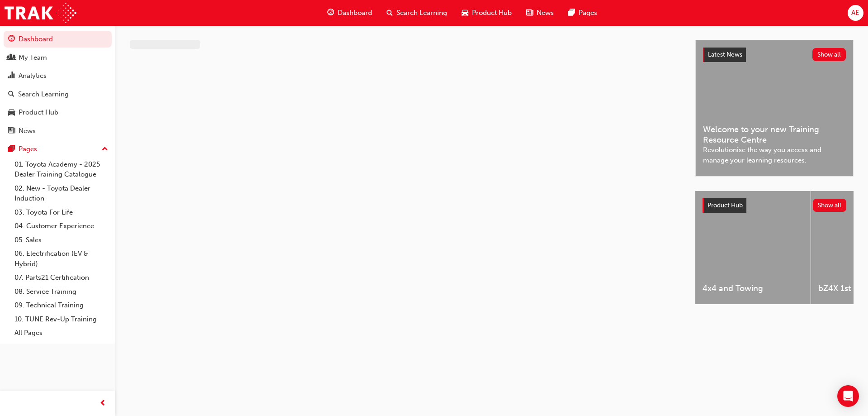 The image size is (868, 416). I want to click on button: Pages, so click(57, 149).